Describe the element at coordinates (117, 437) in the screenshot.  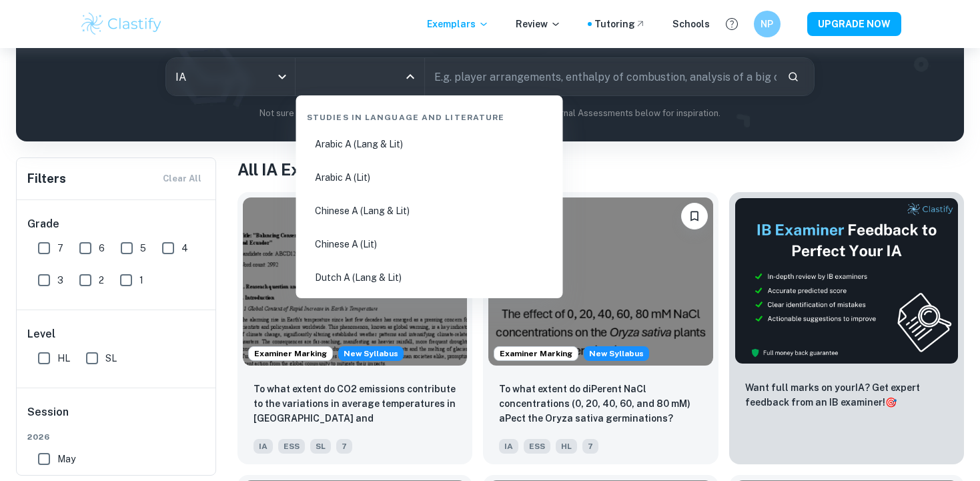
I see `span: 2026` at that location.